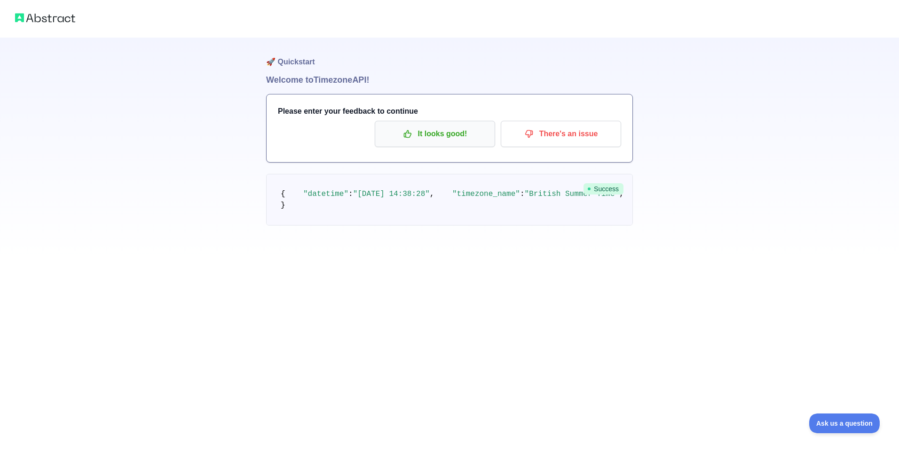 The height and width of the screenshot is (452, 899). I want to click on span: Success, so click(603, 189).